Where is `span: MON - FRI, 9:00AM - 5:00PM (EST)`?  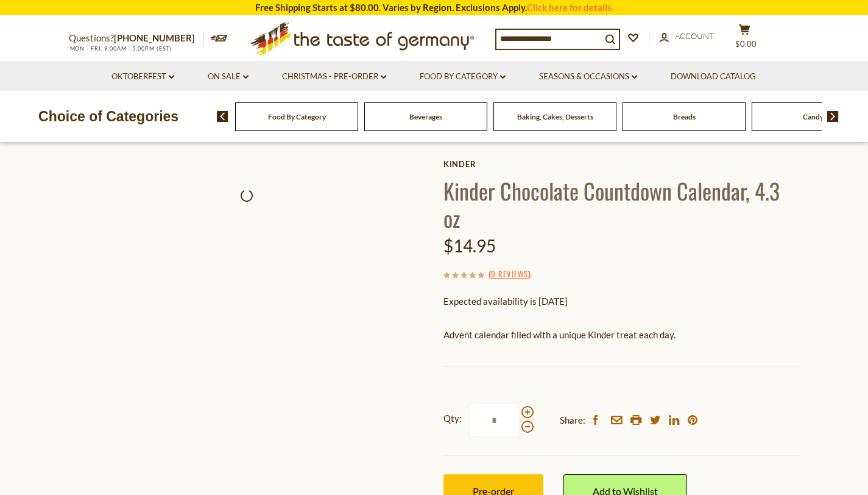 span: MON - FRI, 9:00AM - 5:00PM (EST) is located at coordinates (121, 48).